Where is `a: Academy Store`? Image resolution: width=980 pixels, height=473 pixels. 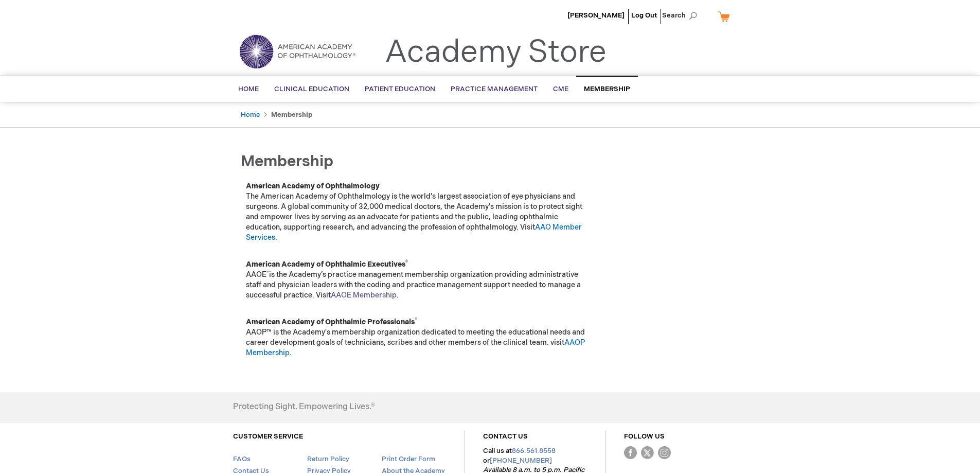
a: Academy Store is located at coordinates (495, 53).